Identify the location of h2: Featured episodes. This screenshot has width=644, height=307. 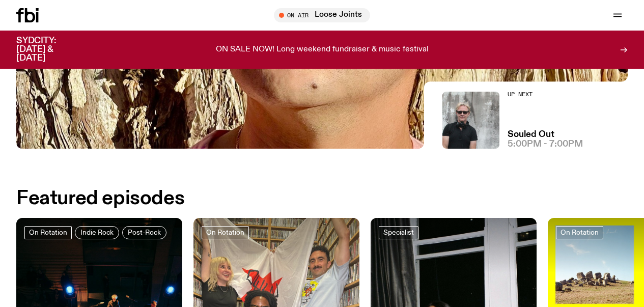
(100, 198).